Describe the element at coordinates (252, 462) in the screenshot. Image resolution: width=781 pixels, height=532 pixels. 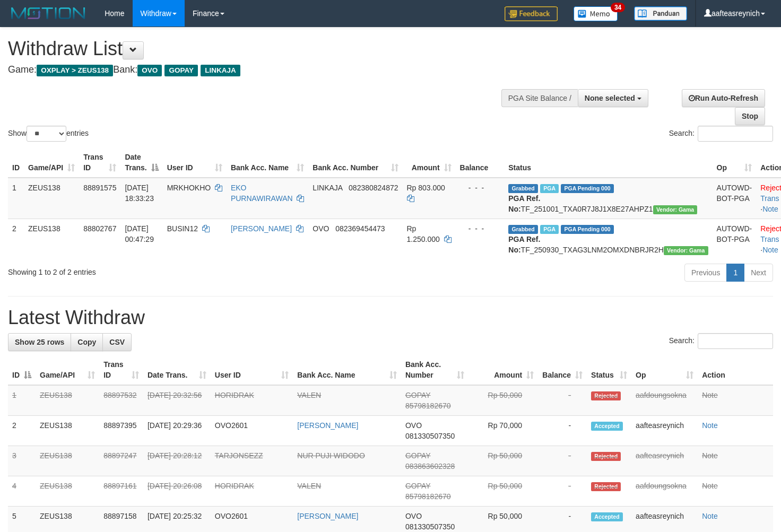
I see `td: TARJONSEZZ` at that location.